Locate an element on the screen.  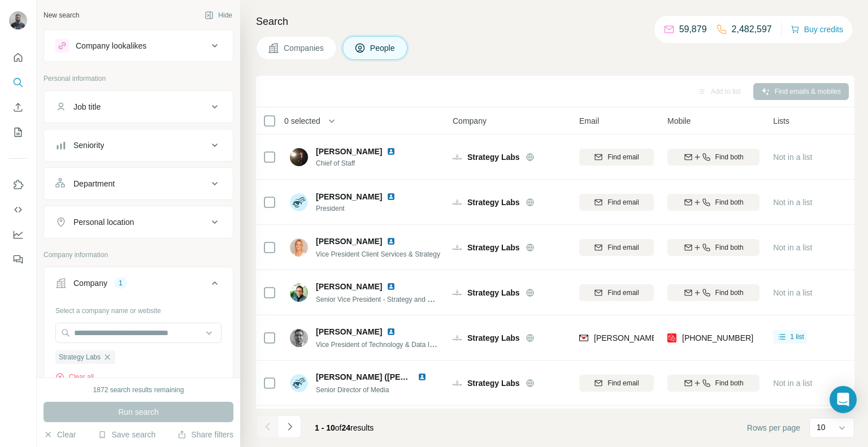
span: Company is located at coordinates (470, 121).